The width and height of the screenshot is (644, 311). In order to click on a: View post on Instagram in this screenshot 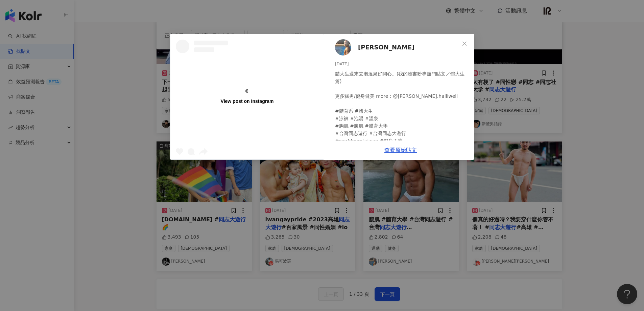, I will do `click(247, 97)`.